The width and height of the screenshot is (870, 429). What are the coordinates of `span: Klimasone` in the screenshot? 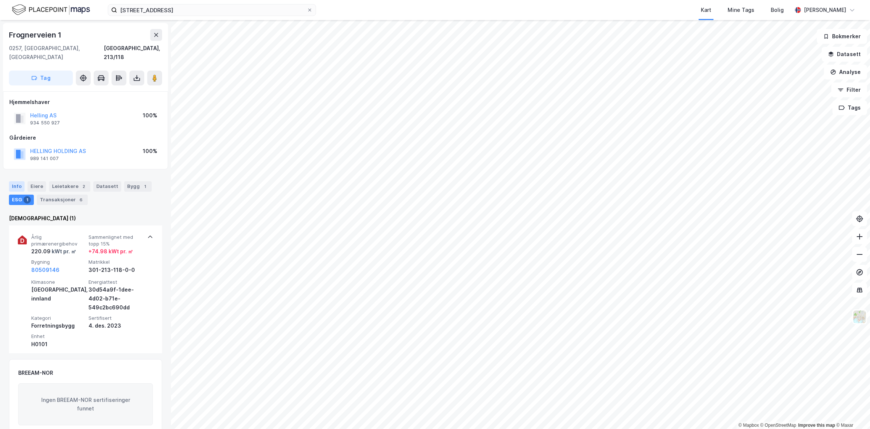 It's located at (58, 282).